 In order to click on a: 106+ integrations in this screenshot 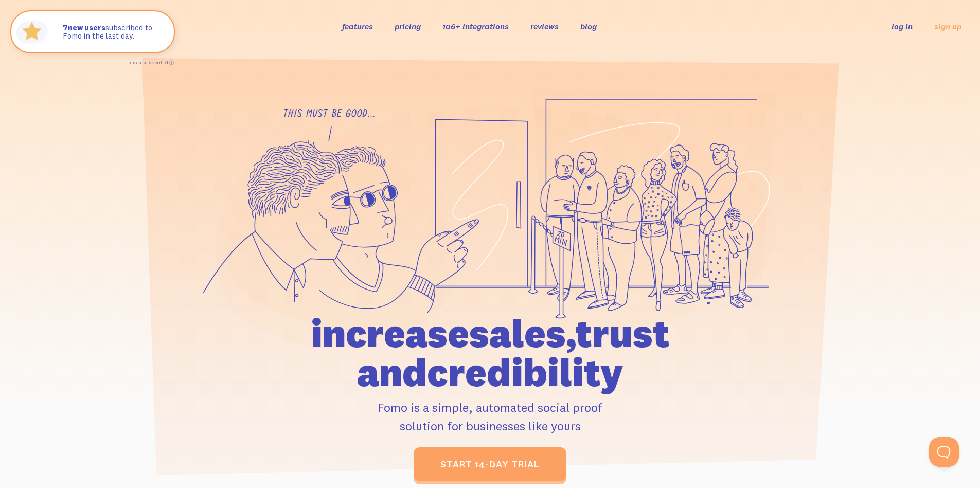, I will do `click(475, 26)`.